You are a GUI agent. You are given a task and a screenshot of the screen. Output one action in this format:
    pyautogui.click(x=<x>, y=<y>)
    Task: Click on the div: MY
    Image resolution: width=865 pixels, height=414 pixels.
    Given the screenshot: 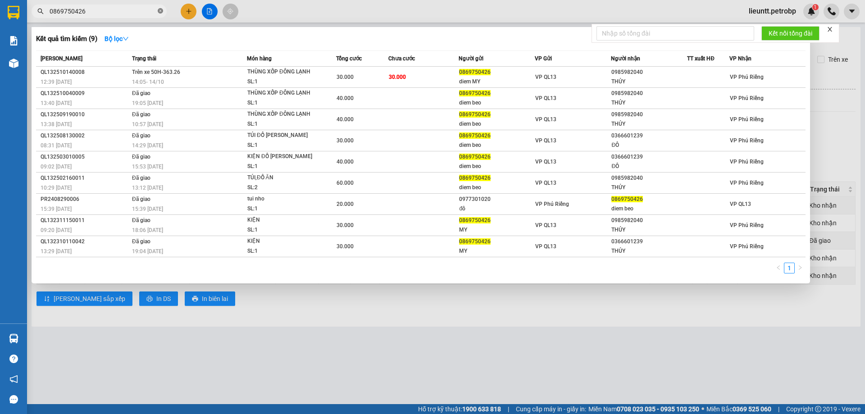 What is the action you would take?
    pyautogui.click(x=497, y=230)
    